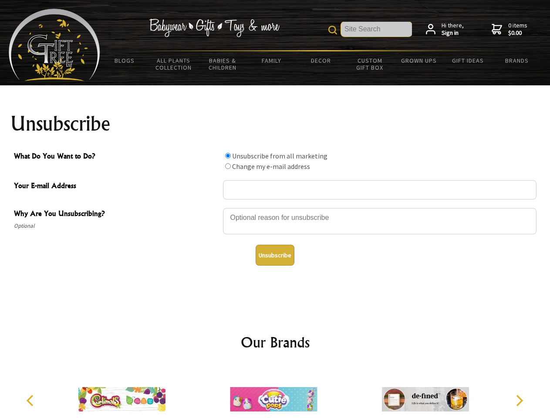 The width and height of the screenshot is (550, 418). Describe the element at coordinates (380, 221) in the screenshot. I see `textarea: Why Are You Unsubscribing?` at that location.